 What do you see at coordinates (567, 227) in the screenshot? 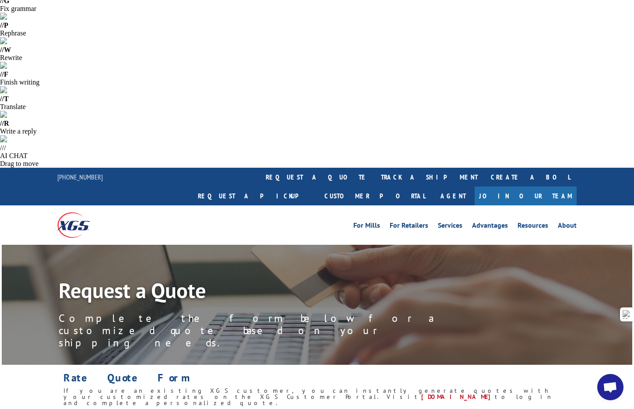
I see `a: About` at bounding box center [567, 227].